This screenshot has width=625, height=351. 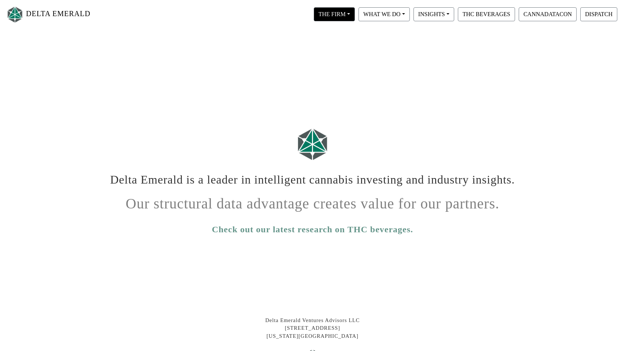 I want to click on a: CANNADATACON, so click(x=548, y=14).